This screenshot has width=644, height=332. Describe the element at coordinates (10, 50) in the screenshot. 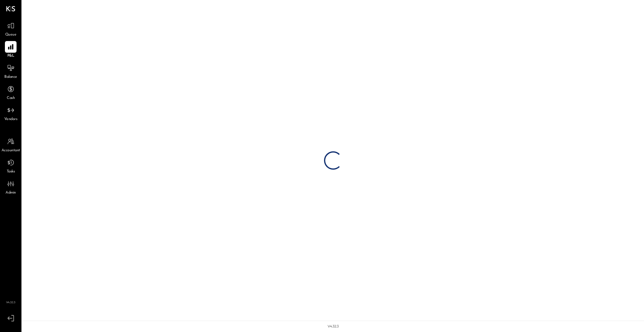

I see `a: P&L` at that location.